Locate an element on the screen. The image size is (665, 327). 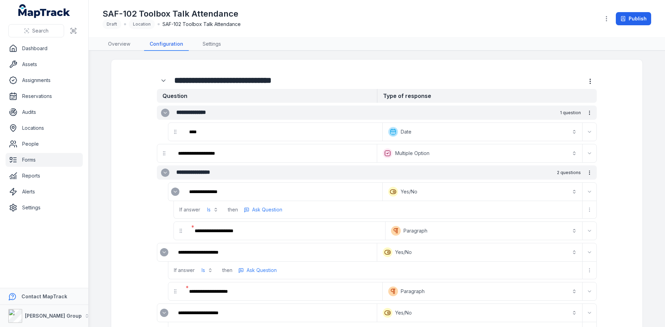
button: Search is located at coordinates (36, 31).